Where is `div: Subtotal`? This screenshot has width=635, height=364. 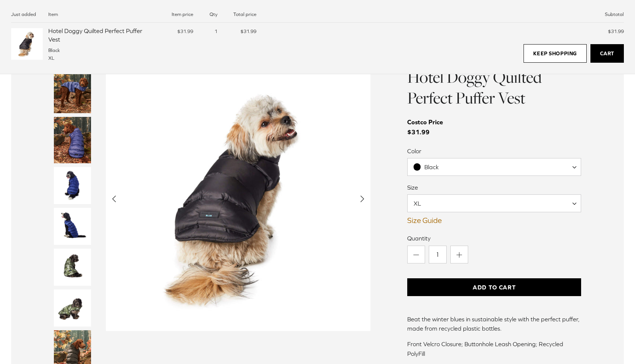
div: Subtotal is located at coordinates (440, 14).